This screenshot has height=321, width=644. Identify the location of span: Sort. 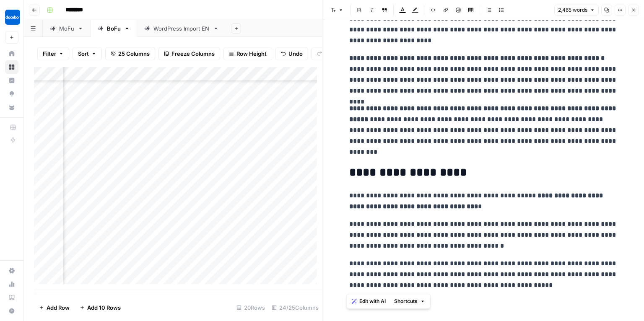
(83, 54).